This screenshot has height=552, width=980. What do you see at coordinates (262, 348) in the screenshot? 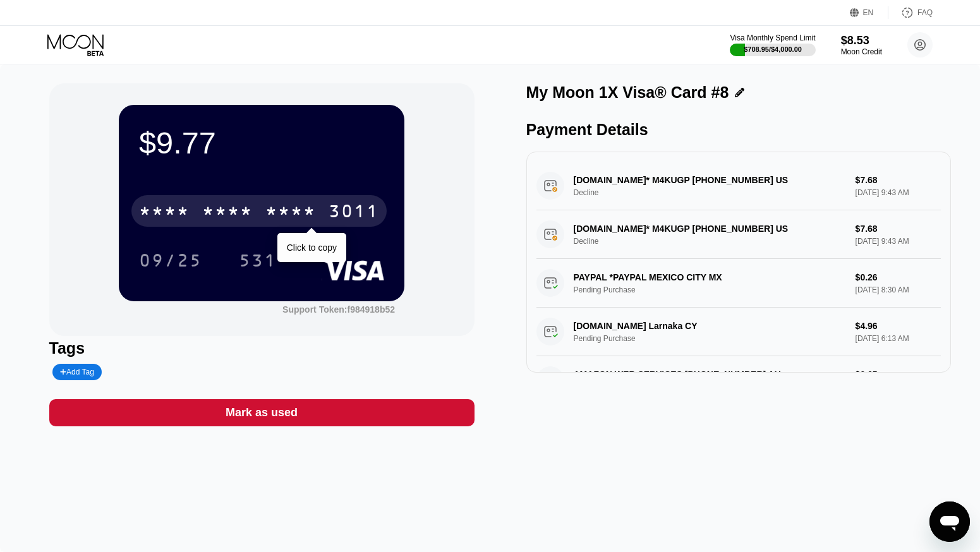
I see `div: Tags` at bounding box center [262, 348].